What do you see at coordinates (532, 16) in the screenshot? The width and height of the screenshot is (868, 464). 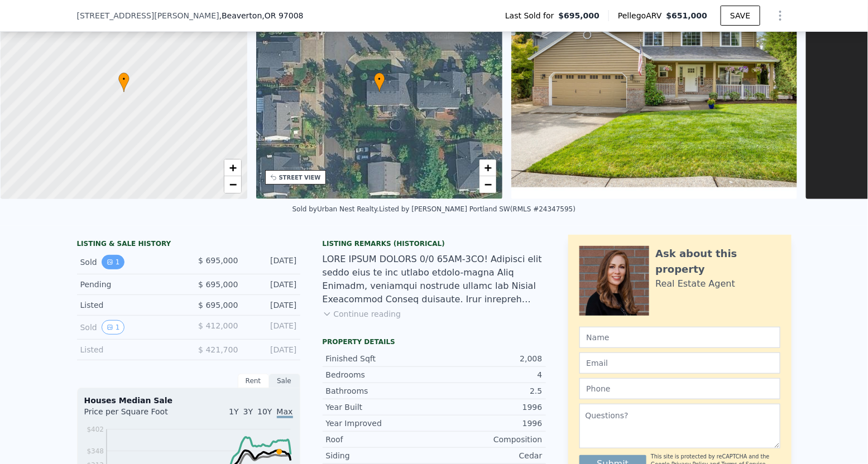 I see `span: Last Sold for` at bounding box center [532, 16].